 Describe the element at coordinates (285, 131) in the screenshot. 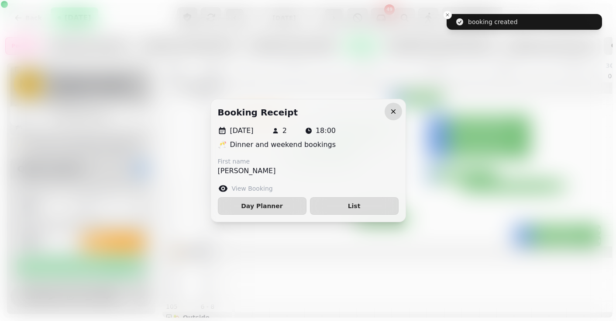

I see `p: 2` at that location.